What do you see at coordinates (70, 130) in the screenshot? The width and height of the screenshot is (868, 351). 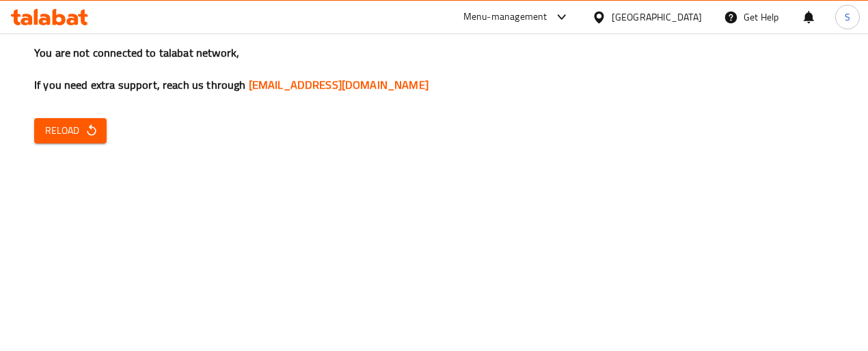 I see `span: Reload` at bounding box center [70, 130].